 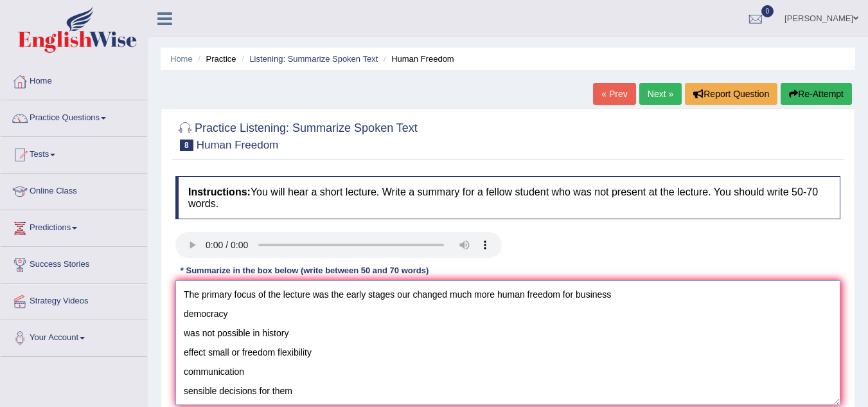 I want to click on button: Re-Attempt, so click(x=816, y=94).